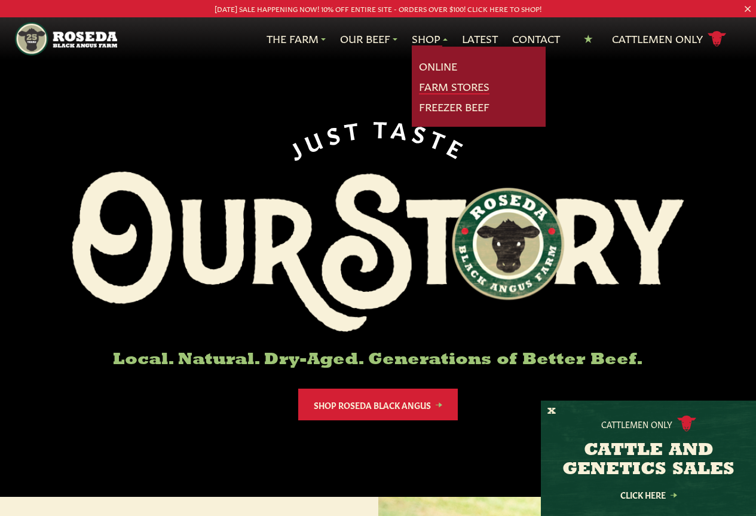 The height and width of the screenshot is (516, 756). What do you see at coordinates (378, 138) in the screenshot?
I see `div: JUST TASTE` at bounding box center [378, 138].